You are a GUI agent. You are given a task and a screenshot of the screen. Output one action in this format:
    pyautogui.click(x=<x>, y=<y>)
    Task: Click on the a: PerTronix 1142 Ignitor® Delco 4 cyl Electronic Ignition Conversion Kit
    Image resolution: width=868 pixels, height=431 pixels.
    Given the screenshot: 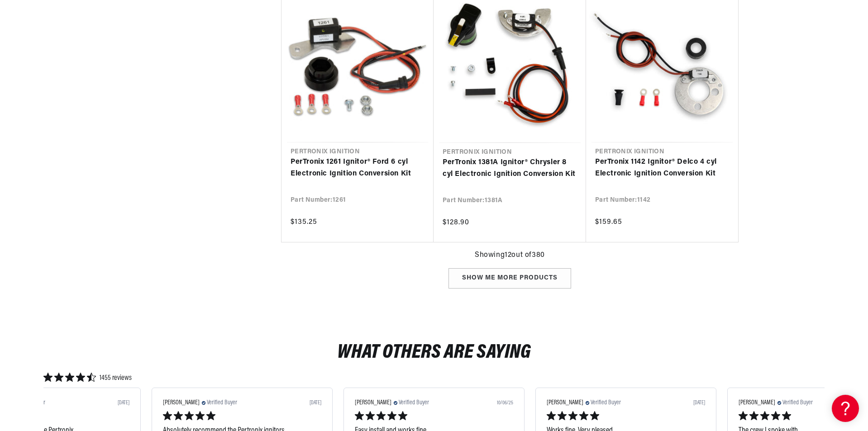 What is the action you would take?
    pyautogui.click(x=662, y=168)
    